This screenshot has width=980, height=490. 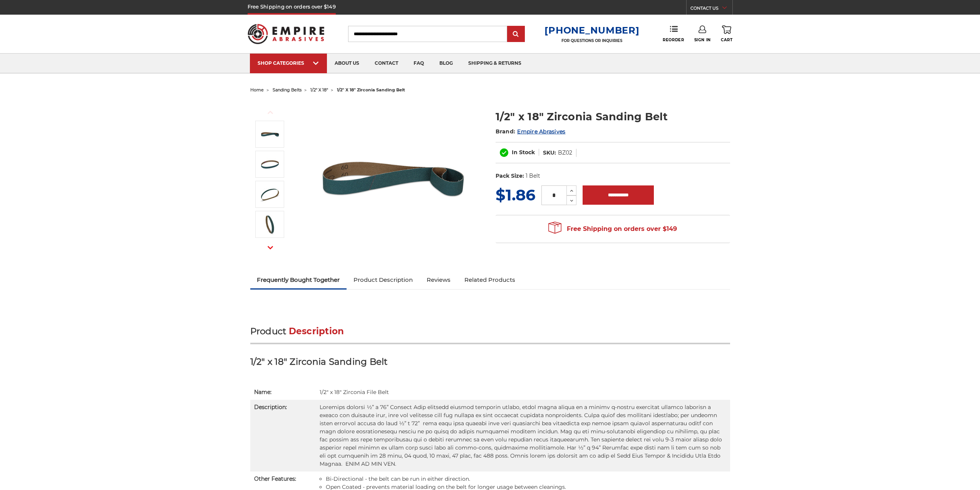 What do you see at coordinates (263, 392) in the screenshot?
I see `strong: Name:` at bounding box center [263, 392].